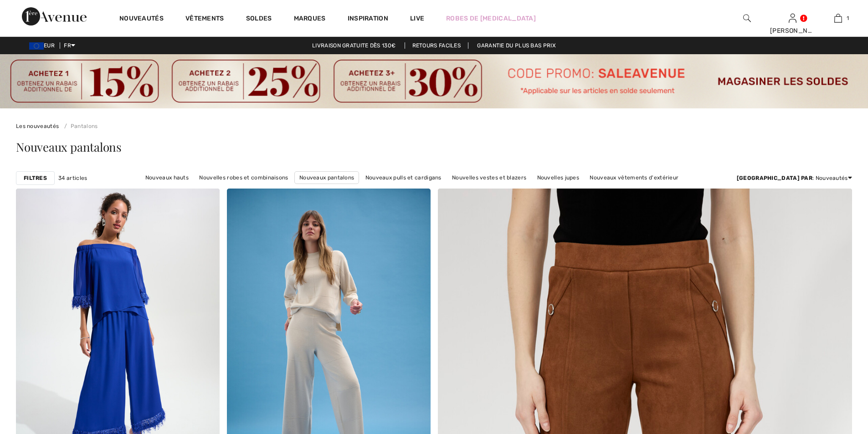  Describe the element at coordinates (259, 19) in the screenshot. I see `a: Soldes` at that location.